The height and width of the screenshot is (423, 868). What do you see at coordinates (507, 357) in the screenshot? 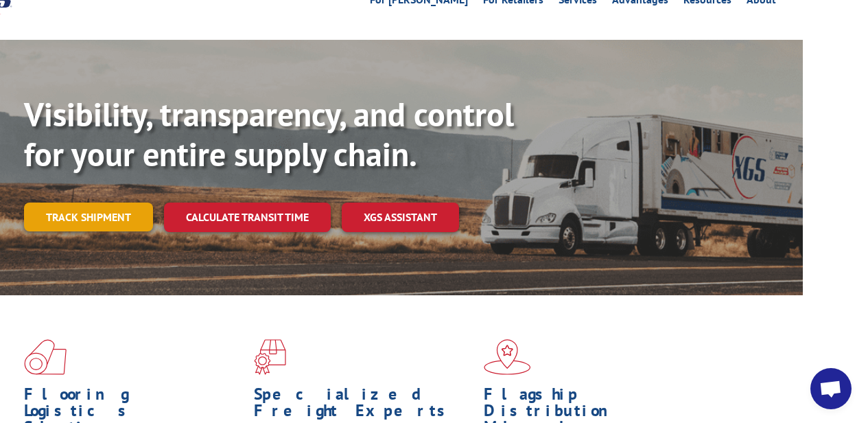
I see `img: xgs-icon-flagship-distribution-model-red` at bounding box center [507, 357].